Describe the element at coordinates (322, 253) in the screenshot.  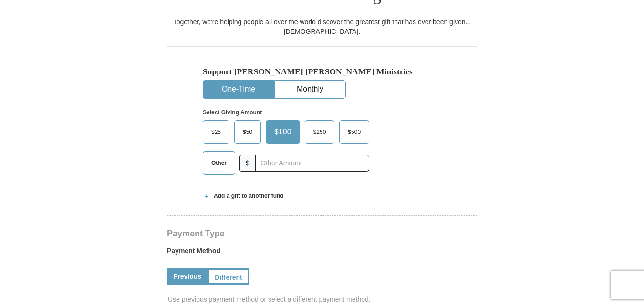
I see `label: Payment Method` at that location.